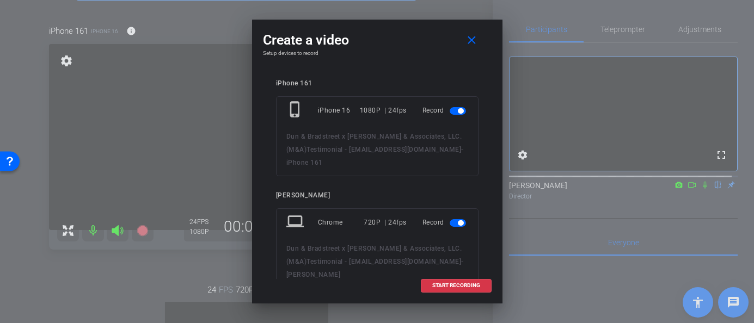 The height and width of the screenshot is (323, 754). What do you see at coordinates (304, 163) in the screenshot?
I see `span: iPhone 161` at bounding box center [304, 163].